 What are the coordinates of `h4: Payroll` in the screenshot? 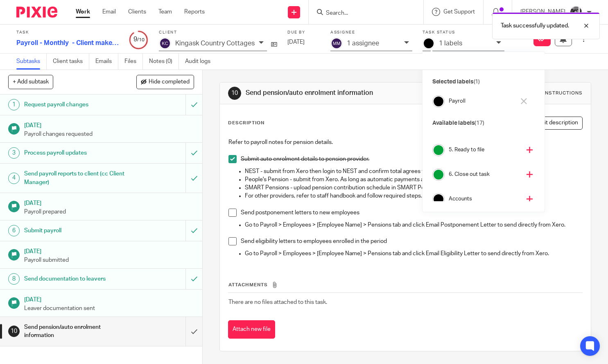 It's located at (482, 101).